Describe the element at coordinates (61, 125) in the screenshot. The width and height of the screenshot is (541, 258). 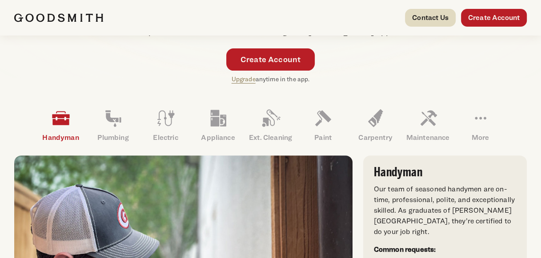
I see `a: Handyman` at that location.